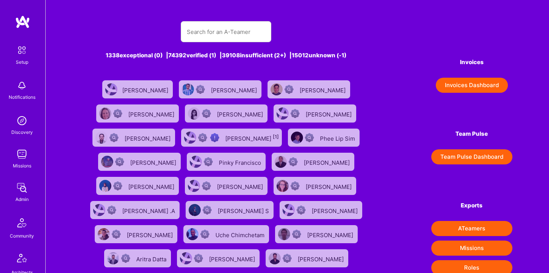 The image size is (549, 273). I want to click on a: User AvatarNot ScrubbedAritra Datta, so click(137, 259).